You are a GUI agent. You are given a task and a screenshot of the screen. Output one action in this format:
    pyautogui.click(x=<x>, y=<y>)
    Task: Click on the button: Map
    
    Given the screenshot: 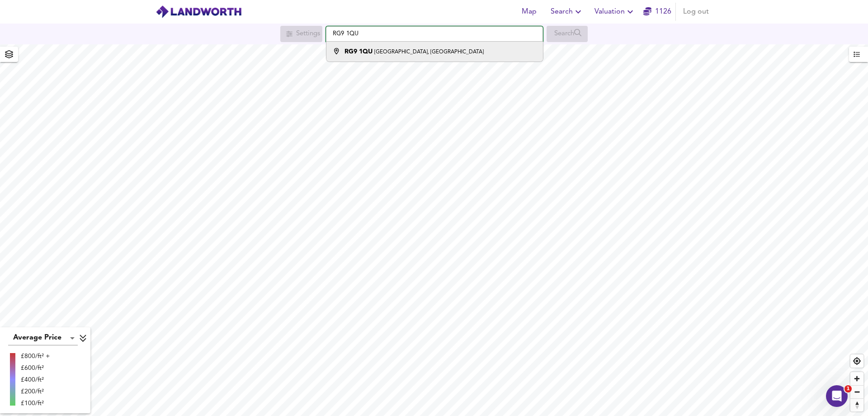 What is the action you would take?
    pyautogui.click(x=528, y=12)
    